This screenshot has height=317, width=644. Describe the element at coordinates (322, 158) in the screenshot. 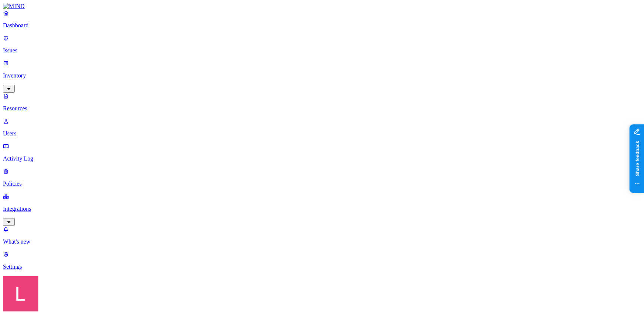

I see `p: Activity Log` at that location.